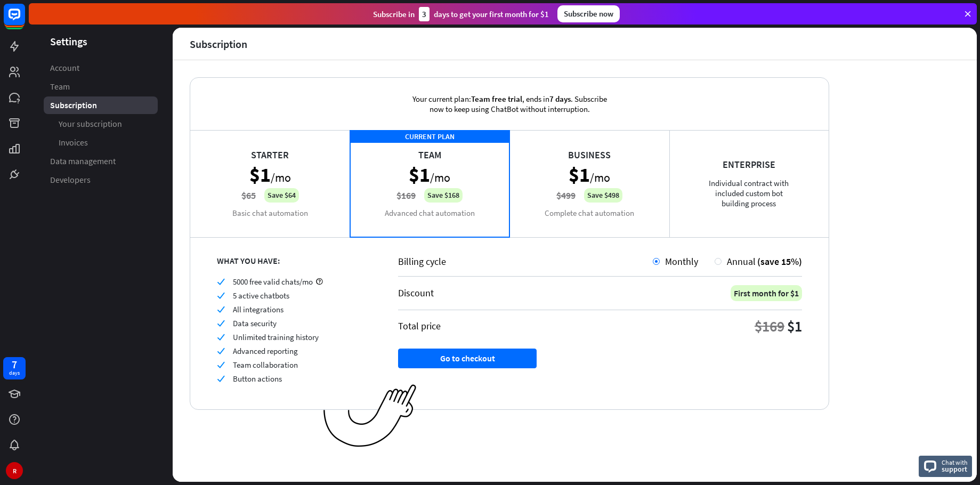 The image size is (980, 485). Describe the element at coordinates (258, 309) in the screenshot. I see `span: All integrations` at that location.